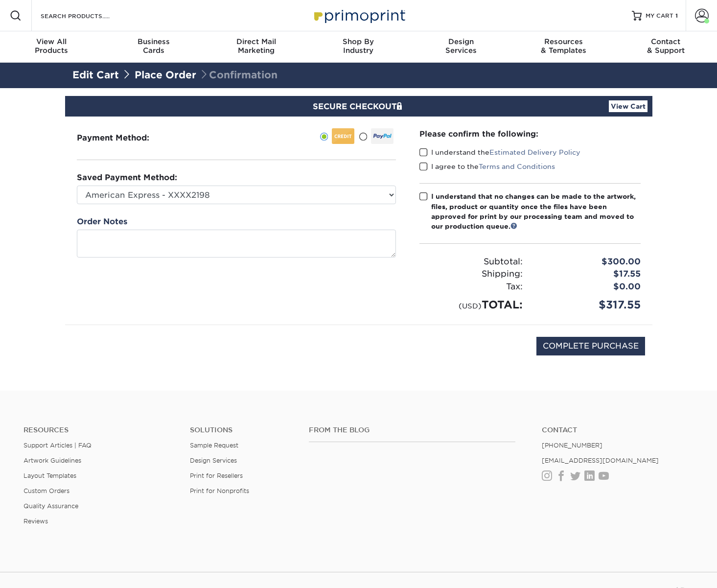  Describe the element at coordinates (57, 445) in the screenshot. I see `a: Support Articles | FAQ` at that location.